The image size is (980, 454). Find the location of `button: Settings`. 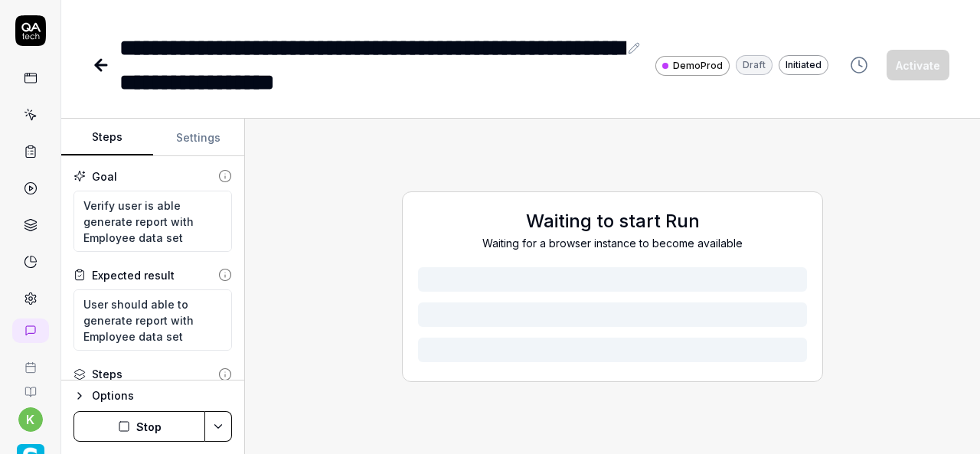

button: Settings is located at coordinates (199, 138).